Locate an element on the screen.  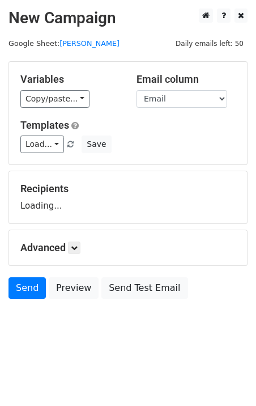
a: Daily emails left: 50 is located at coordinates (210, 43).